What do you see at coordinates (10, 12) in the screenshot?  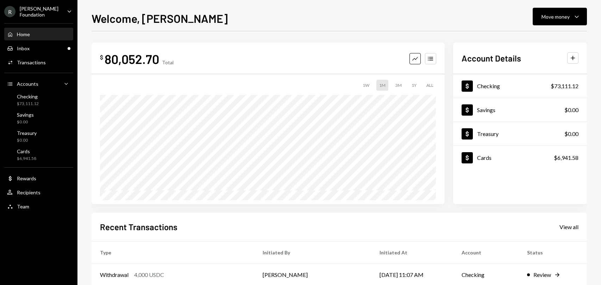 I see `div: R` at bounding box center [10, 12].